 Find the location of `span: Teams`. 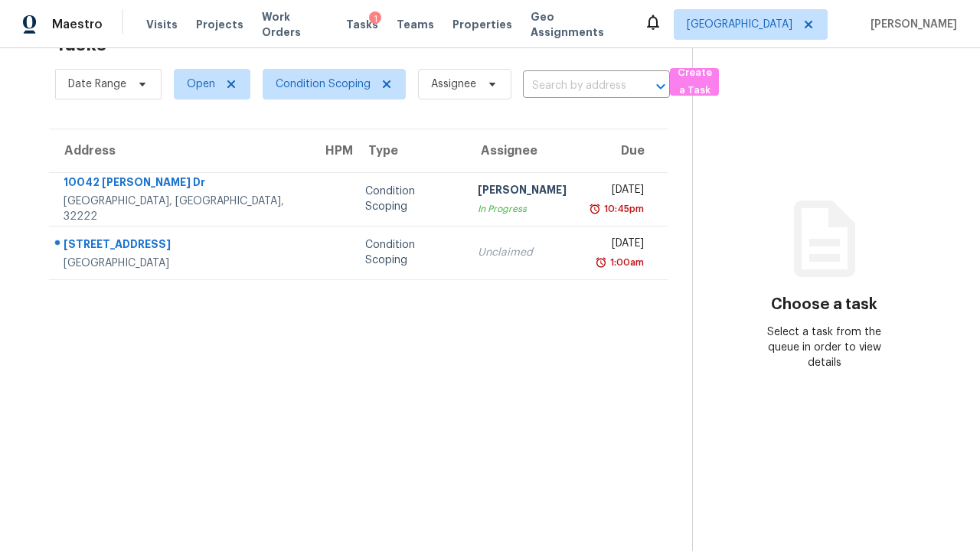

span: Teams is located at coordinates (414, 24).